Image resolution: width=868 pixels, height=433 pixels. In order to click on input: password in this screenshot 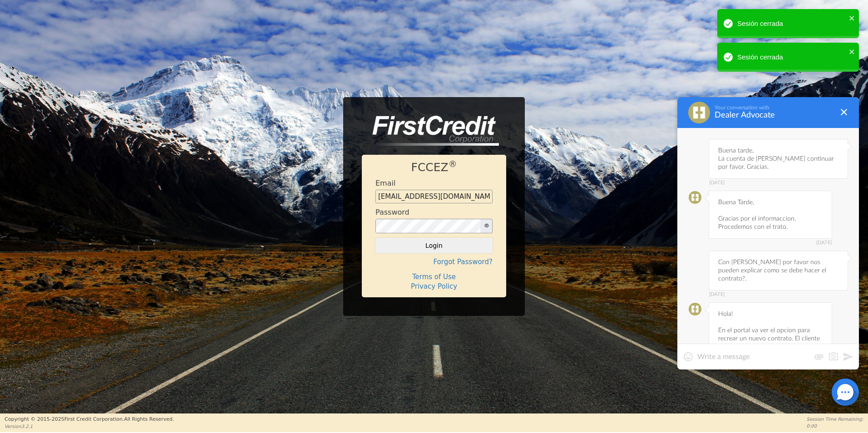, I will do `click(428, 226)`.